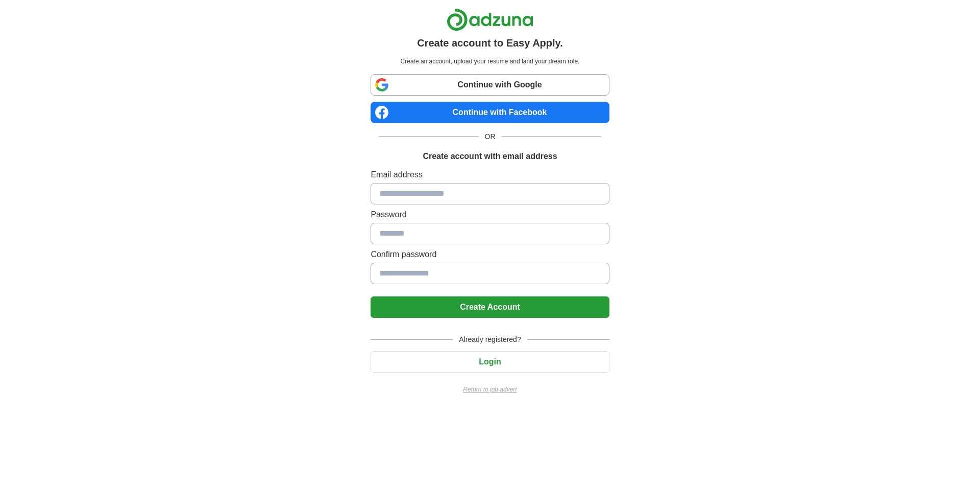 The height and width of the screenshot is (483, 980). What do you see at coordinates (490, 255) in the screenshot?
I see `label: Confirm password` at bounding box center [490, 255].